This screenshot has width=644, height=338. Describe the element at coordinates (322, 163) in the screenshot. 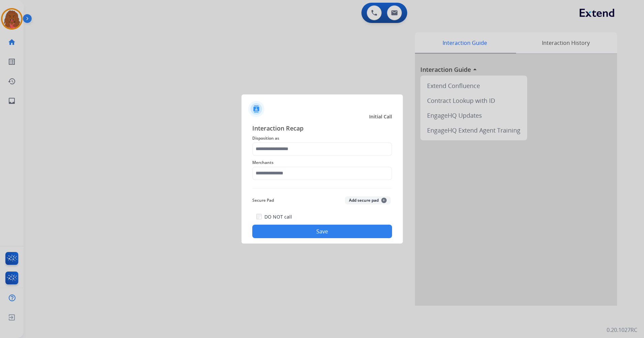

I see `span: Merchants` at that location.